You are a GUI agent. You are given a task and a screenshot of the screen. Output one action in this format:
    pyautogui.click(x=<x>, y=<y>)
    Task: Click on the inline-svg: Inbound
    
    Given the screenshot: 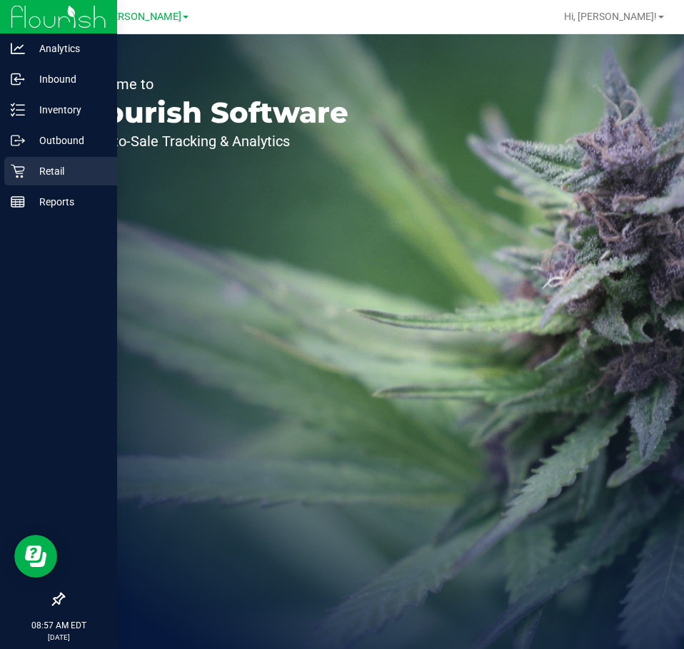 What is the action you would take?
    pyautogui.click(x=18, y=79)
    